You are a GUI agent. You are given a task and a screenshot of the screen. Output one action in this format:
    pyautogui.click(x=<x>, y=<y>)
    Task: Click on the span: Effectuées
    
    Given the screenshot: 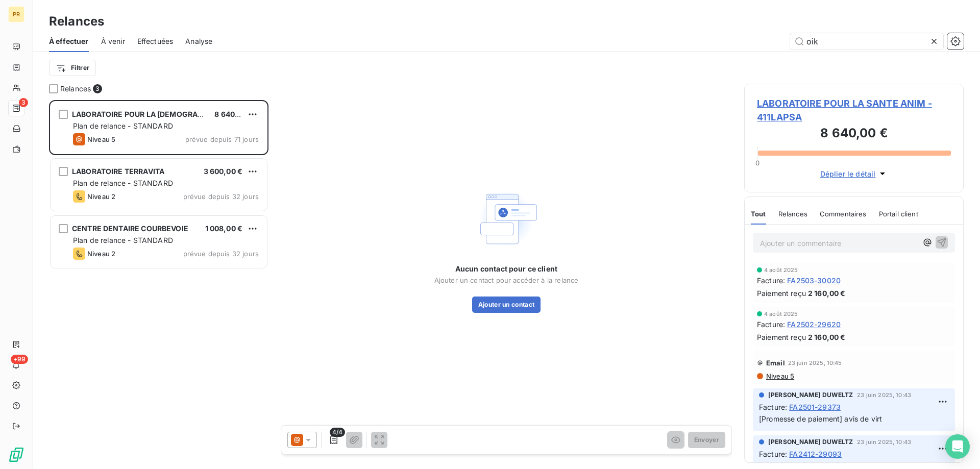 What is the action you would take?
    pyautogui.click(x=155, y=42)
    